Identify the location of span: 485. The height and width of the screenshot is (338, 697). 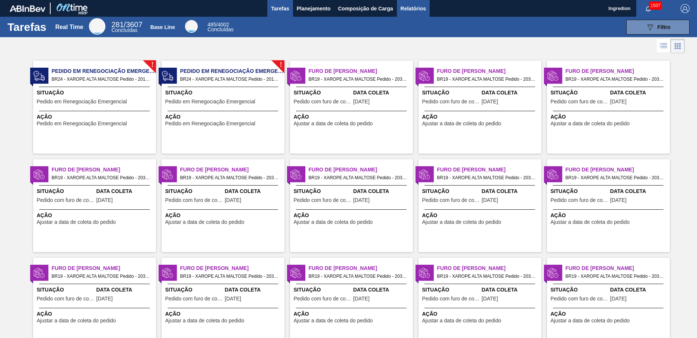
(211, 25).